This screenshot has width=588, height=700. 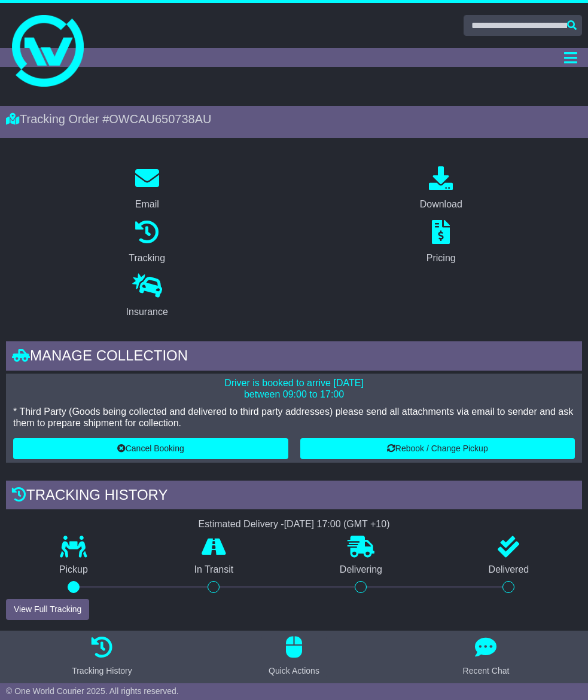 What do you see at coordinates (147, 259) in the screenshot?
I see `div: Tracking` at bounding box center [147, 259].